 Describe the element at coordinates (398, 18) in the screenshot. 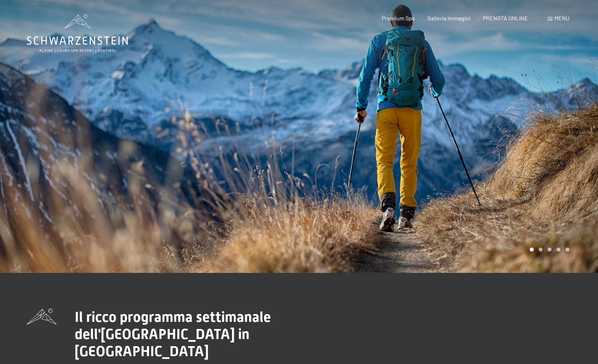

I see `a: Premium Spa` at that location.